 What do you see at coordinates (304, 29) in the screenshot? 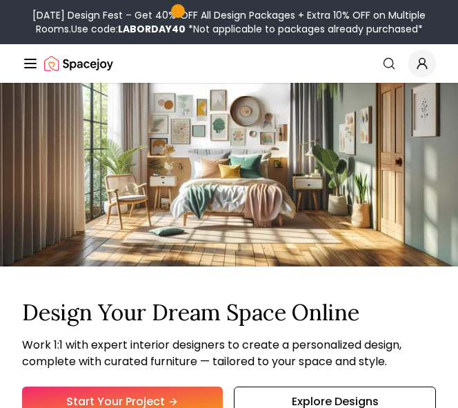
I see `span: *Not applicable to packages already purchased*` at bounding box center [304, 29].